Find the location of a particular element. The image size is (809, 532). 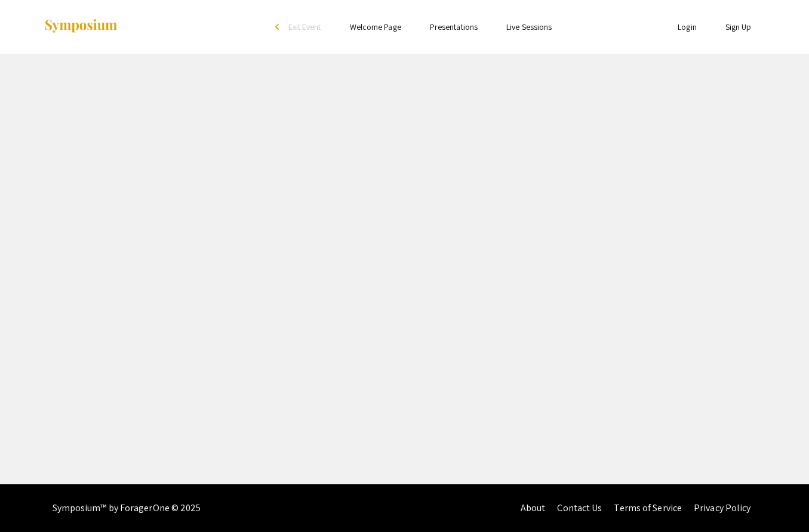

a: About is located at coordinates (533, 507).